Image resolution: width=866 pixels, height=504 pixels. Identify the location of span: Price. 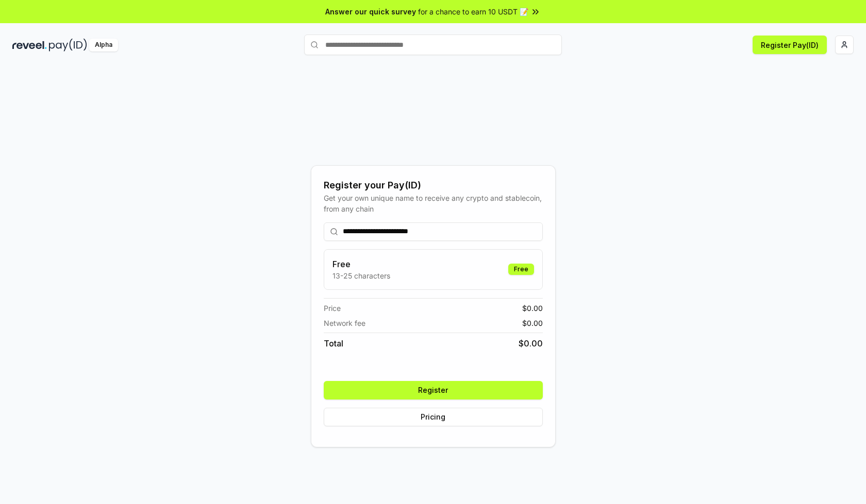
(332, 308).